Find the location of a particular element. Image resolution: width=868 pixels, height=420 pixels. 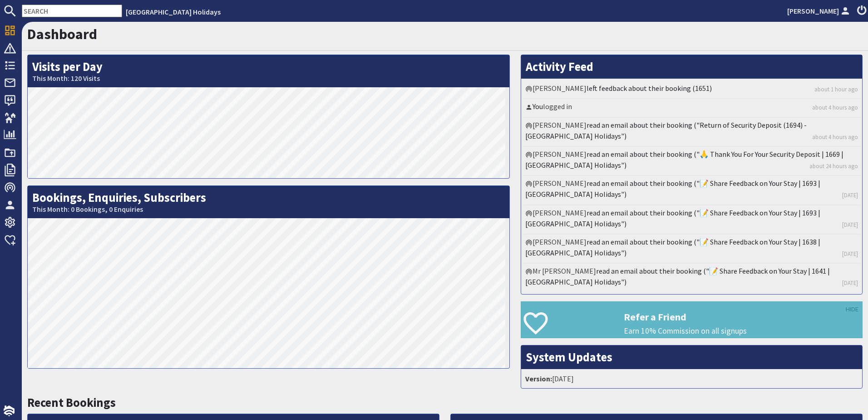

input: SEARCH is located at coordinates (72, 11).